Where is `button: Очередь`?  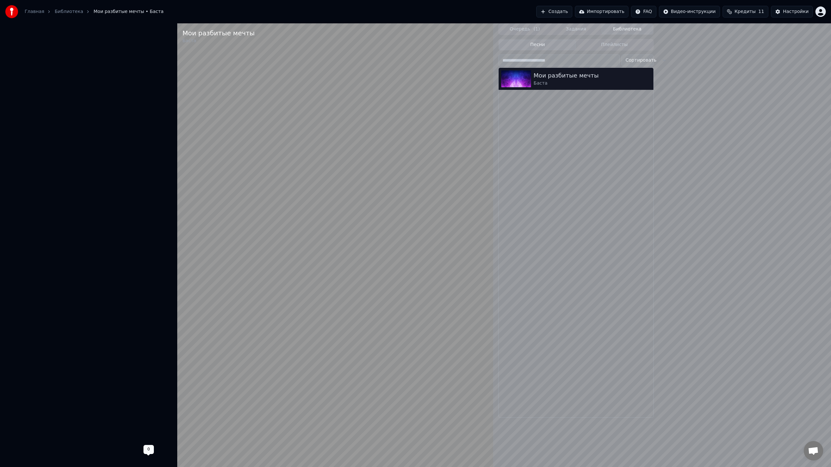
button: Очередь is located at coordinates (525, 29).